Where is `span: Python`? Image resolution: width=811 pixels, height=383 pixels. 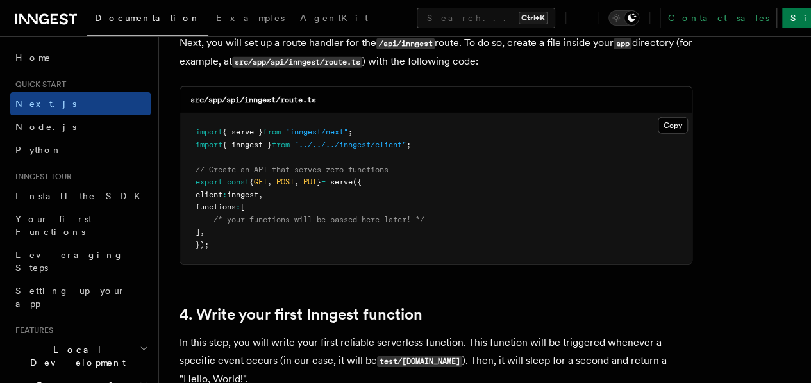
span: Python is located at coordinates (38, 150).